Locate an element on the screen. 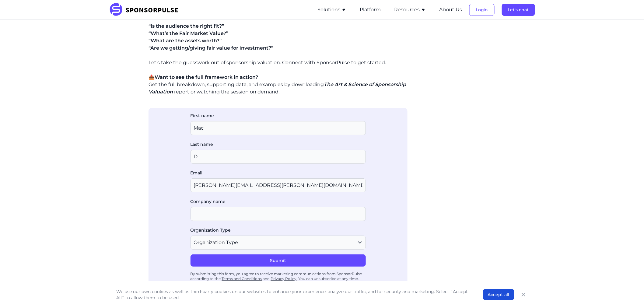 This screenshot has height=308, width=644. button: Login is located at coordinates (482, 10).